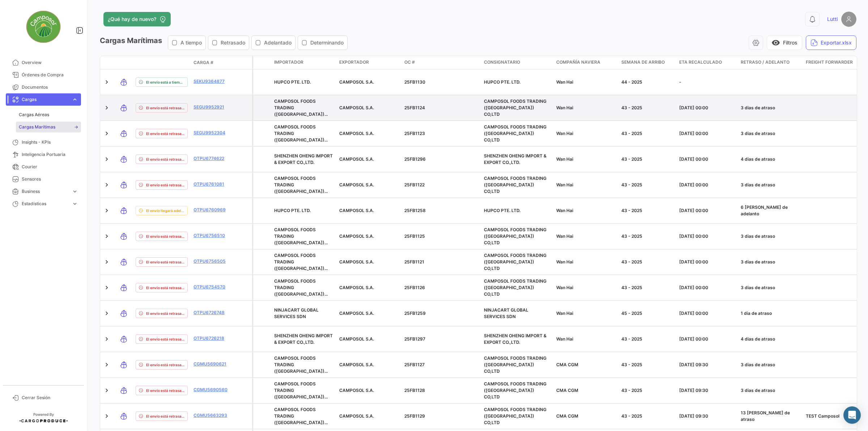 Image resolution: width=868 pixels, height=431 pixels. What do you see at coordinates (166, 82) in the screenshot?
I see `span: El envío está a tiempo.` at bounding box center [166, 82].